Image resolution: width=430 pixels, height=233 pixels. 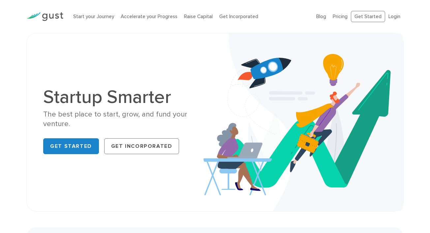 What do you see at coordinates (94, 16) in the screenshot?
I see `a: Start your Journey` at bounding box center [94, 16].